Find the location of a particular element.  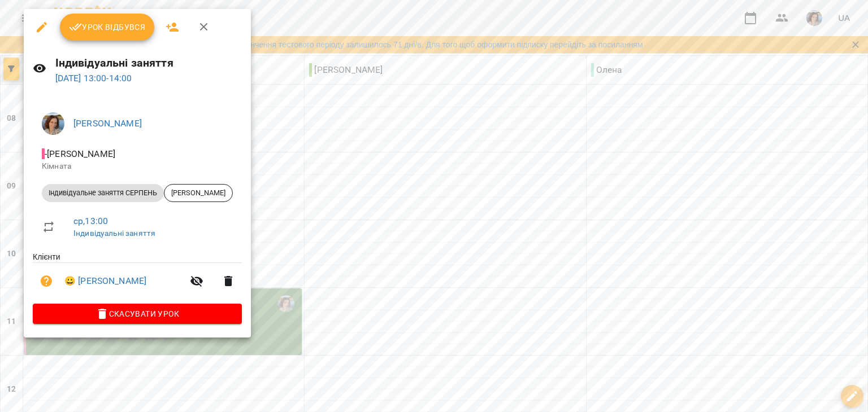

a: ср , 13:00 is located at coordinates (91, 221).